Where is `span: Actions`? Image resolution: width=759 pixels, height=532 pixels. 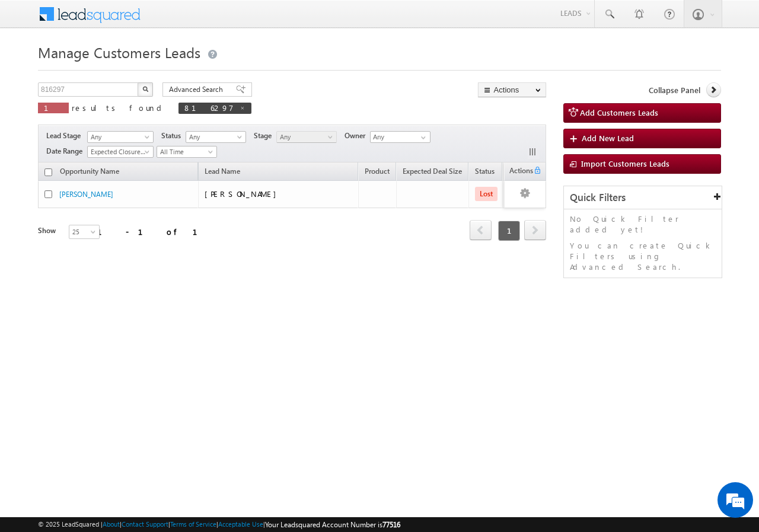
span: Actions is located at coordinates (519, 172).